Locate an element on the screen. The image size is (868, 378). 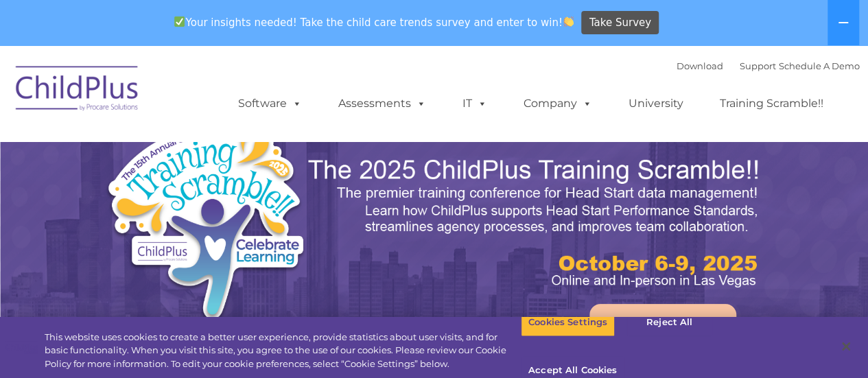
button: Close is located at coordinates (847, 347).